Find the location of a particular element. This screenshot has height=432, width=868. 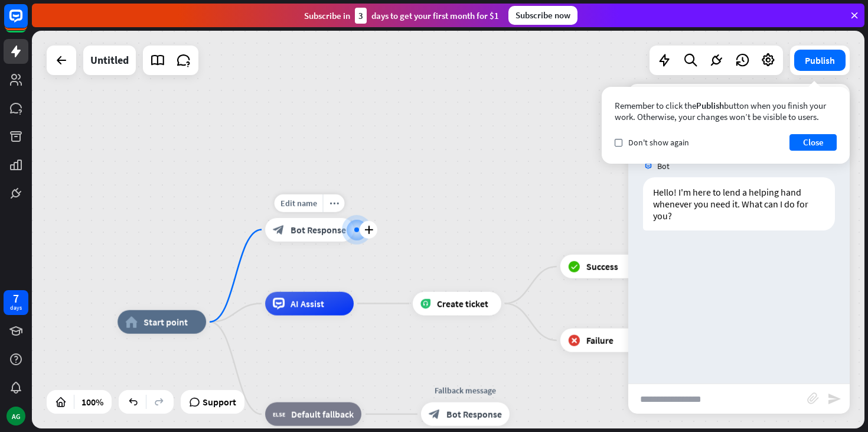

i: block_attachment is located at coordinates (813, 398).